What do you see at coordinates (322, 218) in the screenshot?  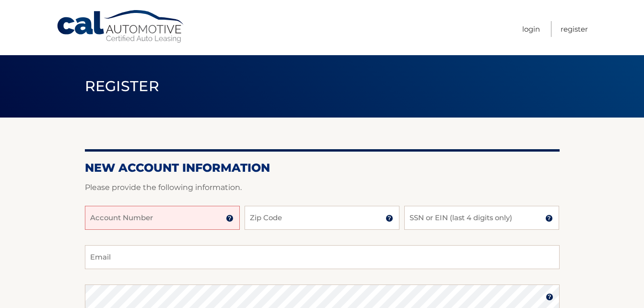 I see `input: Zip Code` at bounding box center [322, 218].